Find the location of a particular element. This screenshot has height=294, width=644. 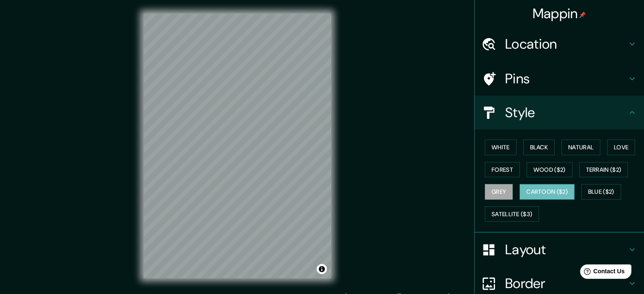

canvas: Map is located at coordinates (237, 146).